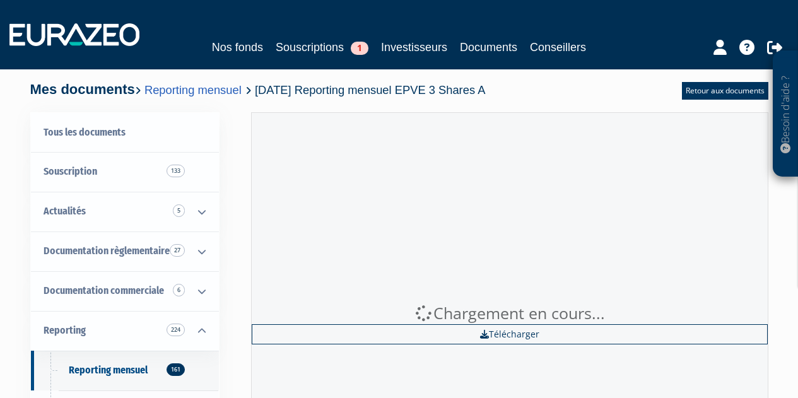  I want to click on a: Retour aux documents, so click(725, 91).